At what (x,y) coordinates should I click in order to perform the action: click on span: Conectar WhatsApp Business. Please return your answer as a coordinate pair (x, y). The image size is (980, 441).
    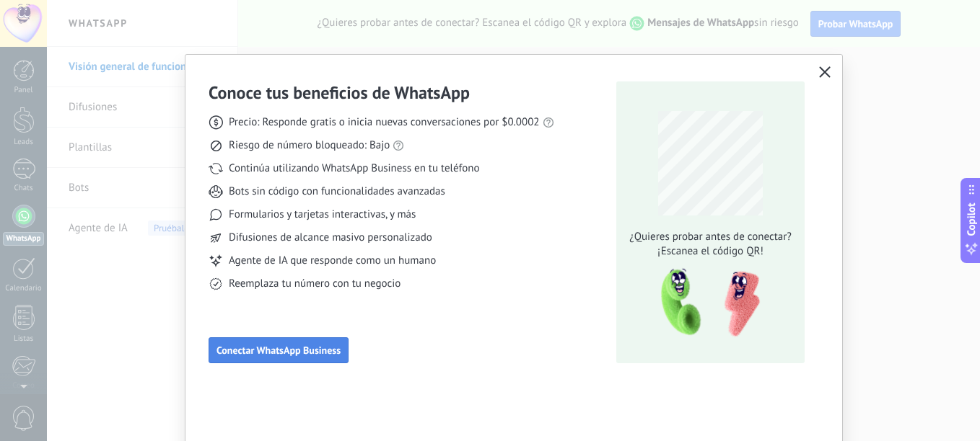
    Looking at the image, I should click on (279, 350).